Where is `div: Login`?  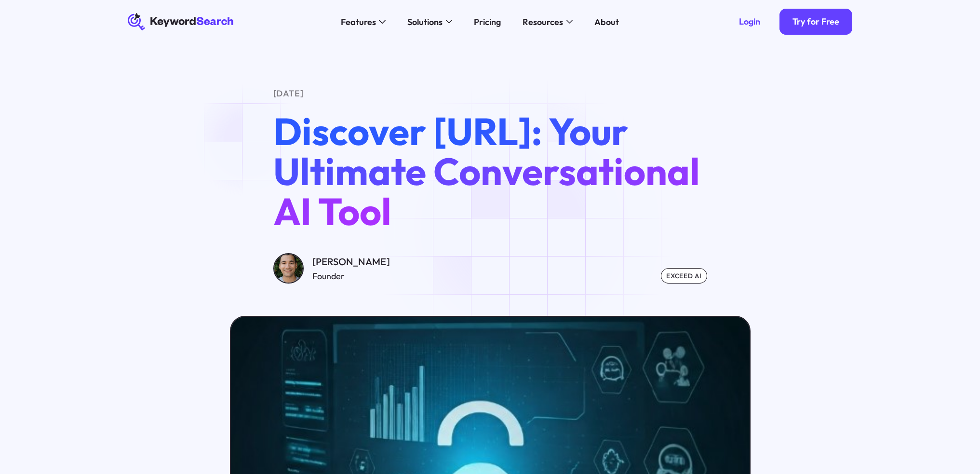
div: Login is located at coordinates (750, 22).